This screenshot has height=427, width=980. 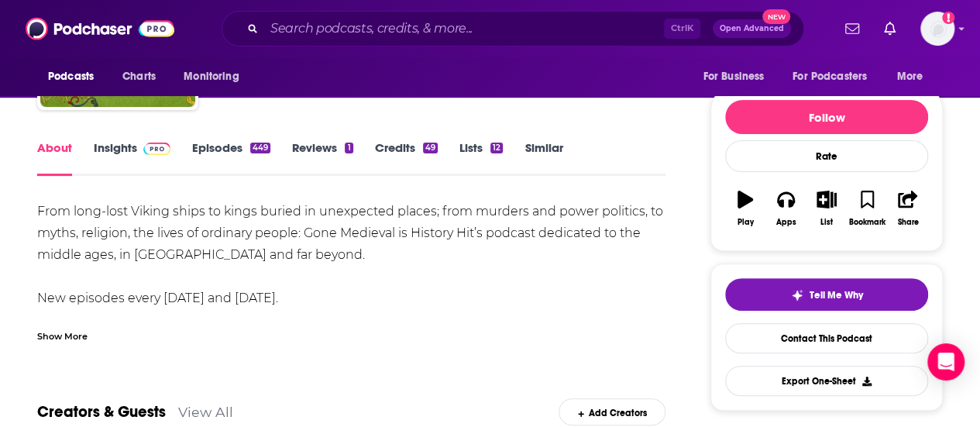 I want to click on a: Credits49, so click(x=406, y=158).